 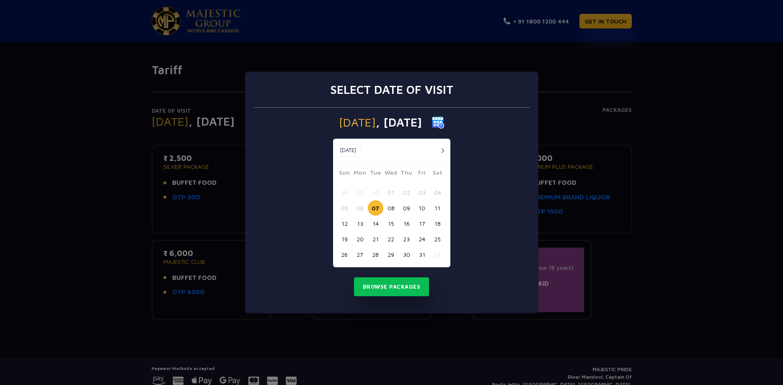 What do you see at coordinates (437, 192) in the screenshot?
I see `button: 04` at bounding box center [437, 192].